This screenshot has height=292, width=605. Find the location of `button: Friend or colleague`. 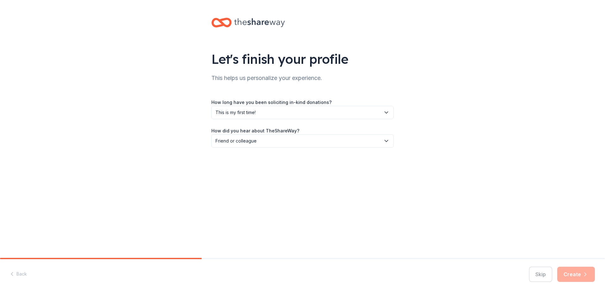

button: Friend or colleague is located at coordinates (302, 141).